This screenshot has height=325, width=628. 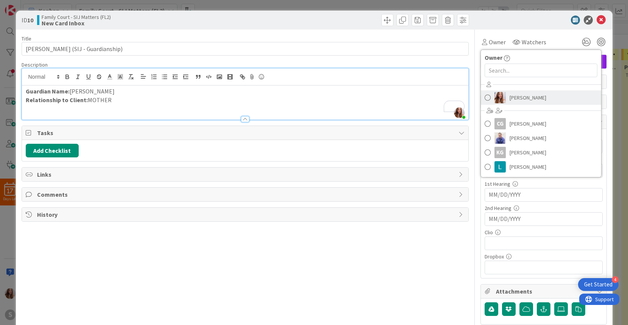 What do you see at coordinates (534, 42) in the screenshot?
I see `span: Watchers` at bounding box center [534, 42].